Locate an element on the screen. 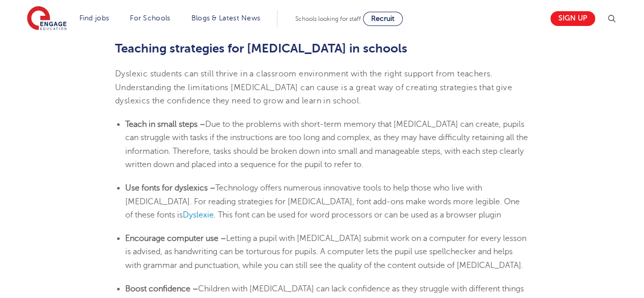  b: Use fonts for dyslexics – is located at coordinates (170, 188).